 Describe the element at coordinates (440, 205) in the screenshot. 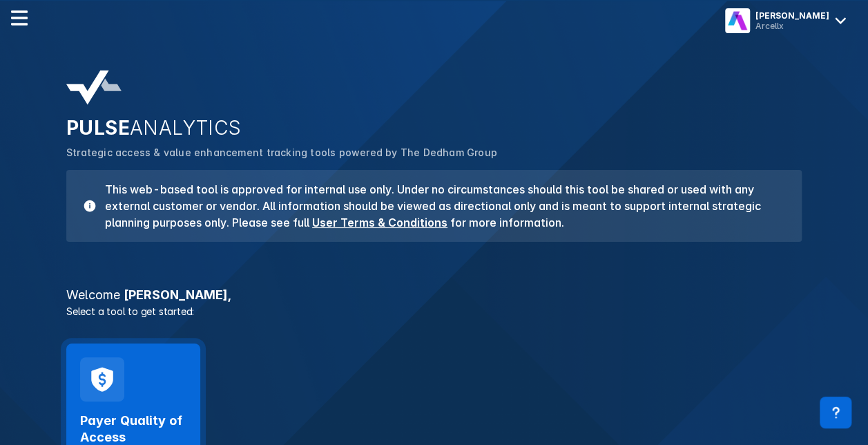

I see `h3: This web-based tool is approved for internal use only. Under no circumstances should this tool be...` at that location.